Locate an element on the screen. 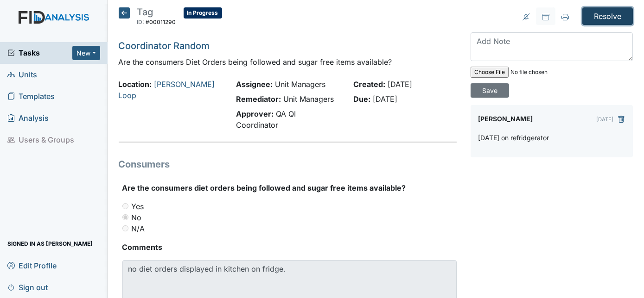  span: Units is located at coordinates (22, 74).